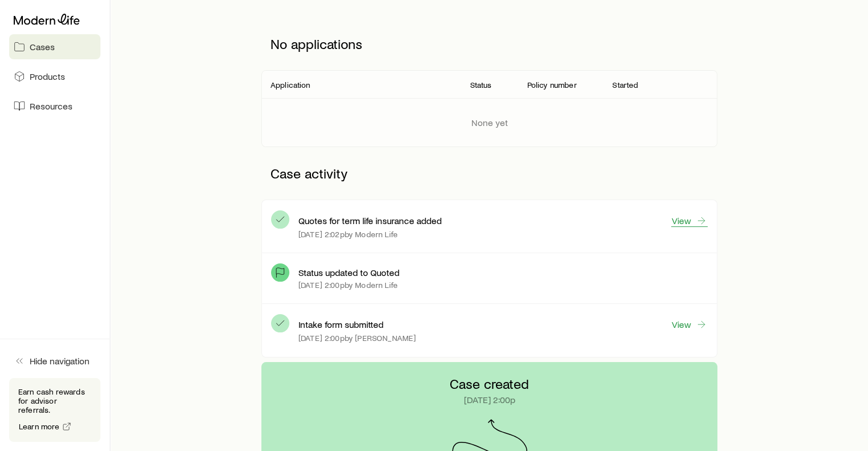 Image resolution: width=868 pixels, height=451 pixels. I want to click on p: None yet, so click(490, 122).